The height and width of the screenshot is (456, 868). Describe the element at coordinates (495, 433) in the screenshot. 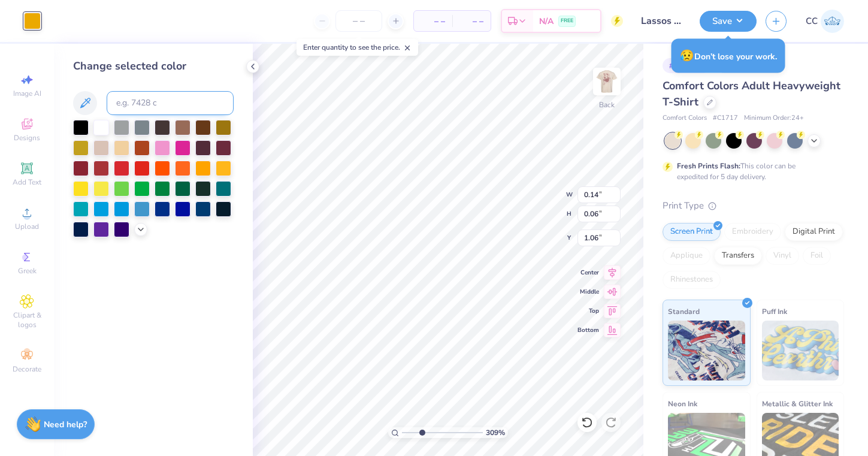

I see `span: 309 %` at that location.